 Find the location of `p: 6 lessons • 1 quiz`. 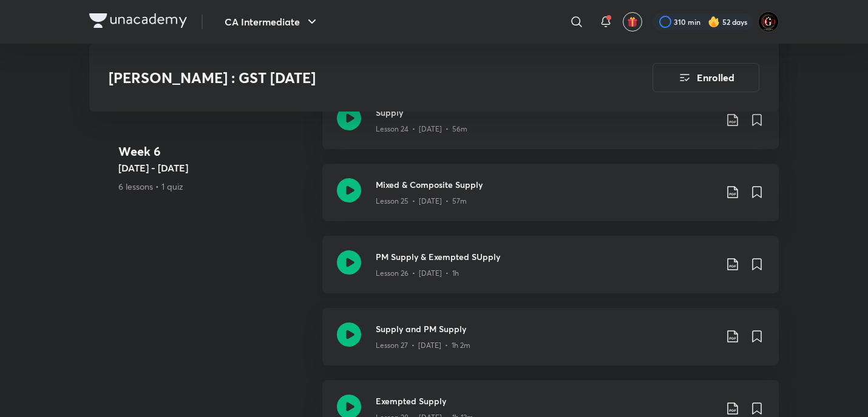

p: 6 lessons • 1 quiz is located at coordinates (215, 186).